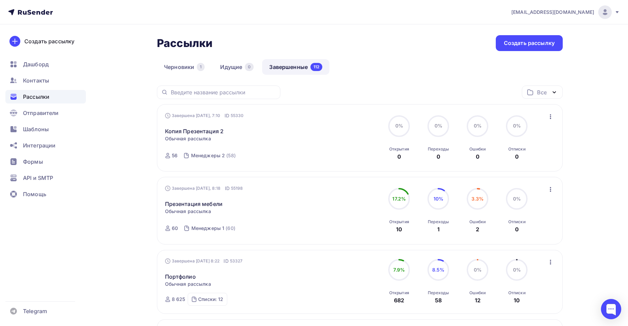 The image size is (628, 326). What do you see at coordinates (211, 299) in the screenshot?
I see `div: Списки: 12` at bounding box center [211, 299].